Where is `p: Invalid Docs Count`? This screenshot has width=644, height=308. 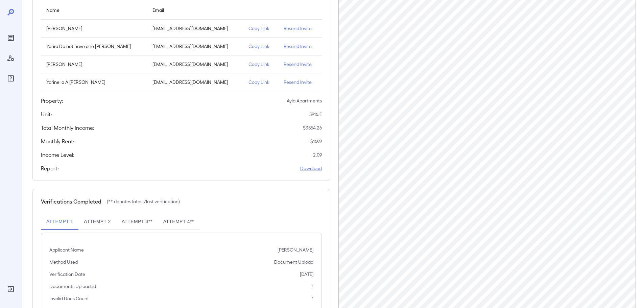
p: Invalid Docs Count is located at coordinates (69, 298).